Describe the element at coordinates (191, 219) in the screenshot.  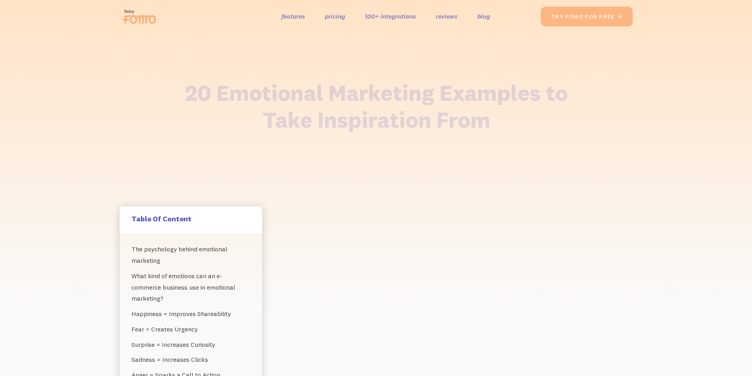
I see `h5: Table Of Content` at that location.